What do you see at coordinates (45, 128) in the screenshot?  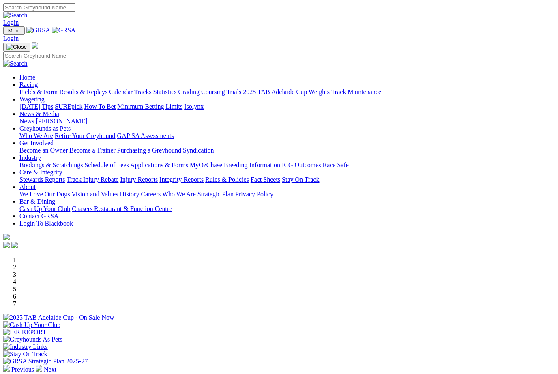 I see `a: Greyhounds as Pets` at bounding box center [45, 128].